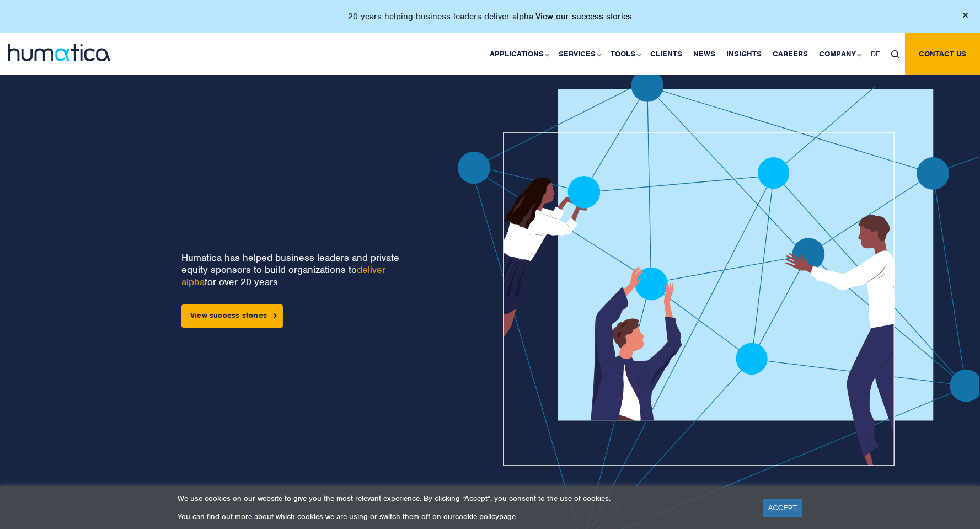 The image size is (980, 529). Describe the element at coordinates (790, 54) in the screenshot. I see `a: Careers` at that location.